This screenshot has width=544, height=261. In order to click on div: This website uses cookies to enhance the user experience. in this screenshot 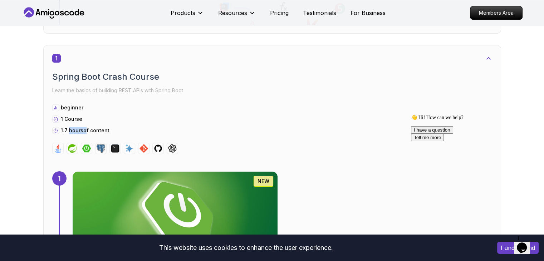, I will do `click(246, 248)`.